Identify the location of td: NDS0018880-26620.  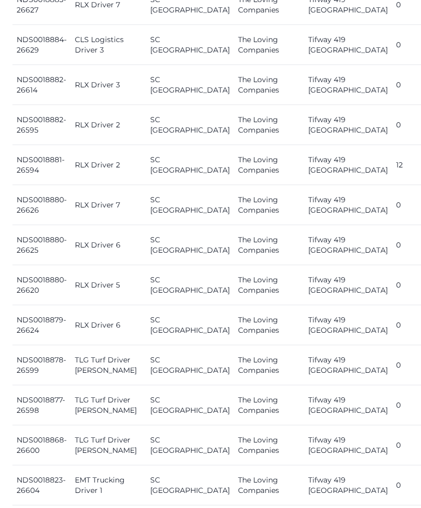
(42, 285).